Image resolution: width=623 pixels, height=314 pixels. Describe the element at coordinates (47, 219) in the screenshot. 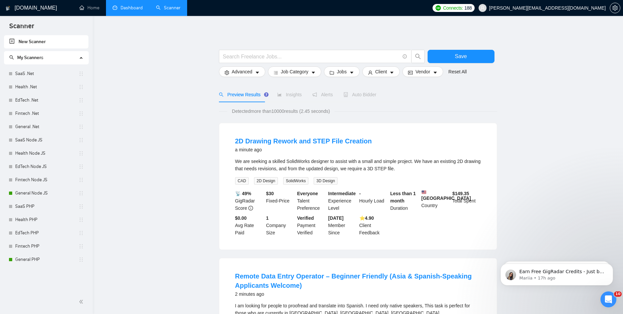

I see `a: Health PHP` at that location.